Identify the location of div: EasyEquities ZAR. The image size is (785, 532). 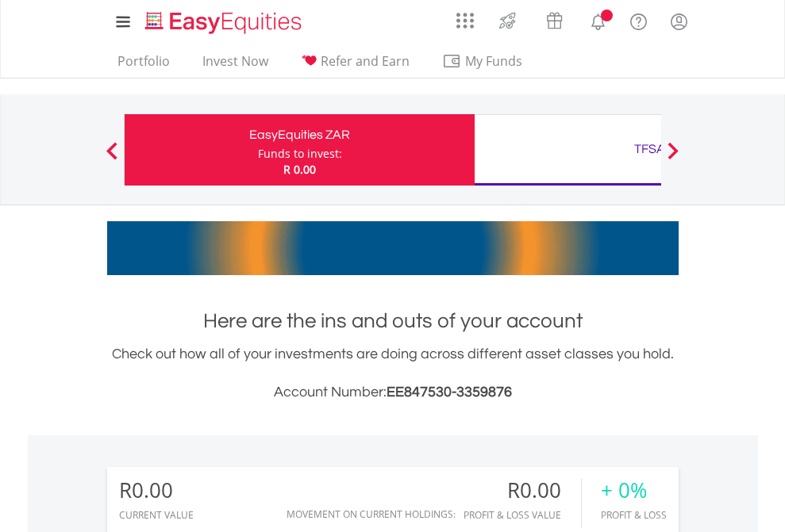
(299, 134).